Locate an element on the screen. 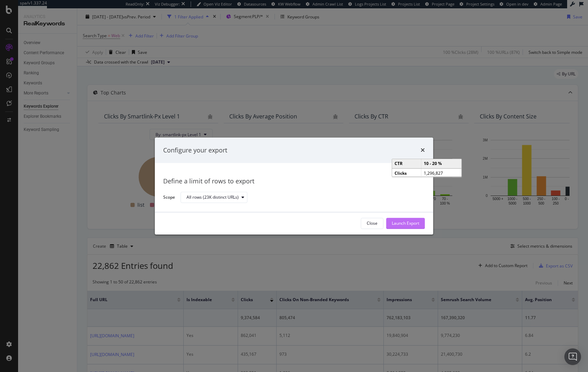 The width and height of the screenshot is (588, 372). div: Close is located at coordinates (372, 223).